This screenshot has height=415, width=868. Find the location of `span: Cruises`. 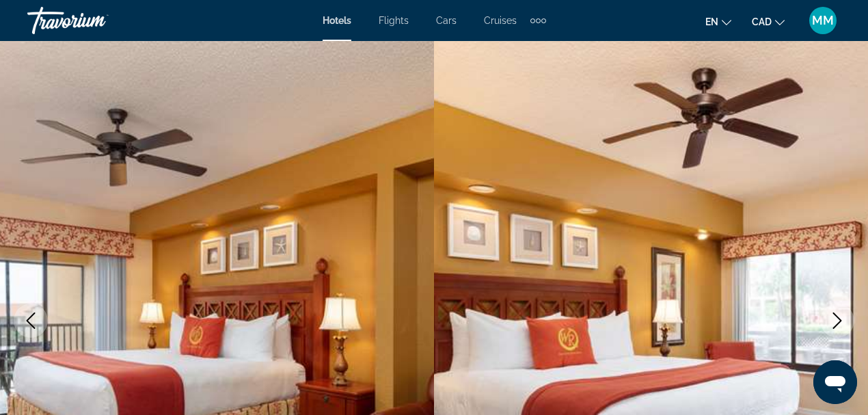

span: Cruises is located at coordinates (501, 21).